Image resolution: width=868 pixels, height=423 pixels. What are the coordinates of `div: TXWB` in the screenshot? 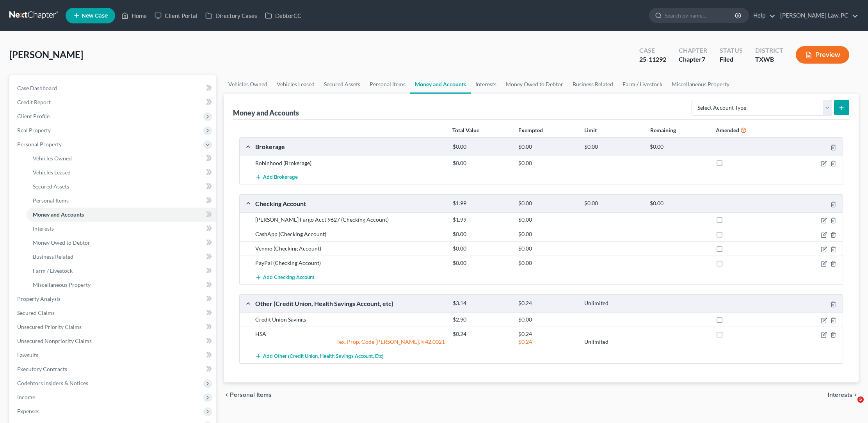 It's located at (769, 60).